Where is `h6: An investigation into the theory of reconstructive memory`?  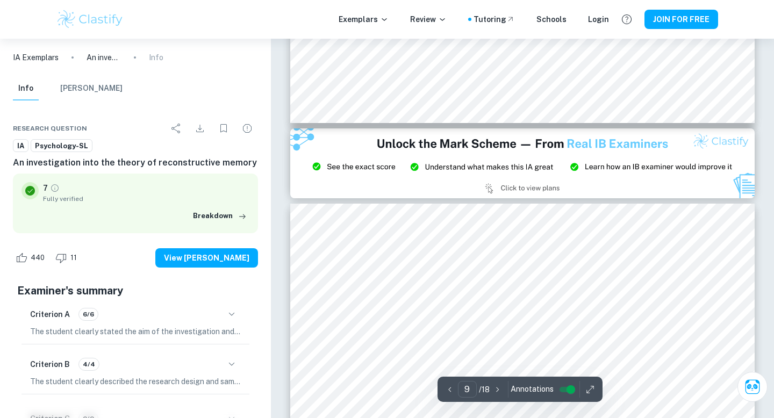
h6: An investigation into the theory of reconstructive memory is located at coordinates (135, 163).